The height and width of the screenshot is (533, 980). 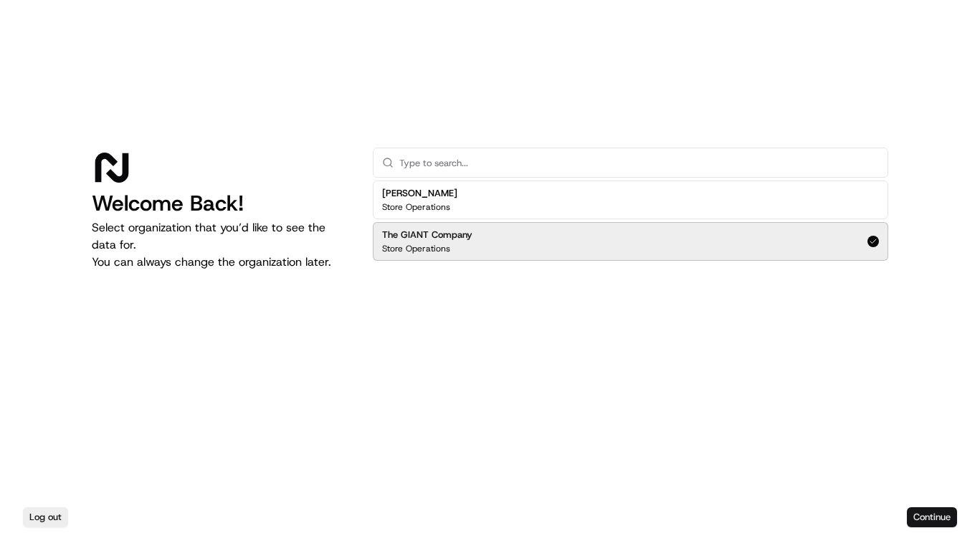 What do you see at coordinates (45, 518) in the screenshot?
I see `button: Log out` at bounding box center [45, 518].